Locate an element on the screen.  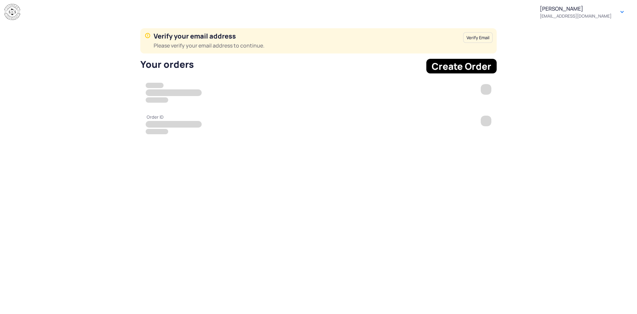
button: Button is located at coordinates (622, 12).